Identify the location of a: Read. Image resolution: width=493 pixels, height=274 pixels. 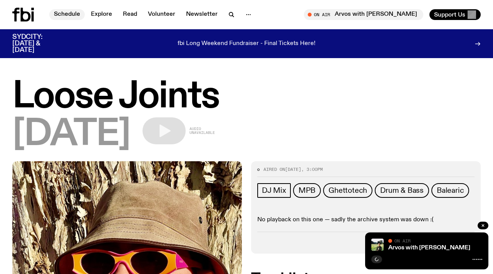
(130, 15).